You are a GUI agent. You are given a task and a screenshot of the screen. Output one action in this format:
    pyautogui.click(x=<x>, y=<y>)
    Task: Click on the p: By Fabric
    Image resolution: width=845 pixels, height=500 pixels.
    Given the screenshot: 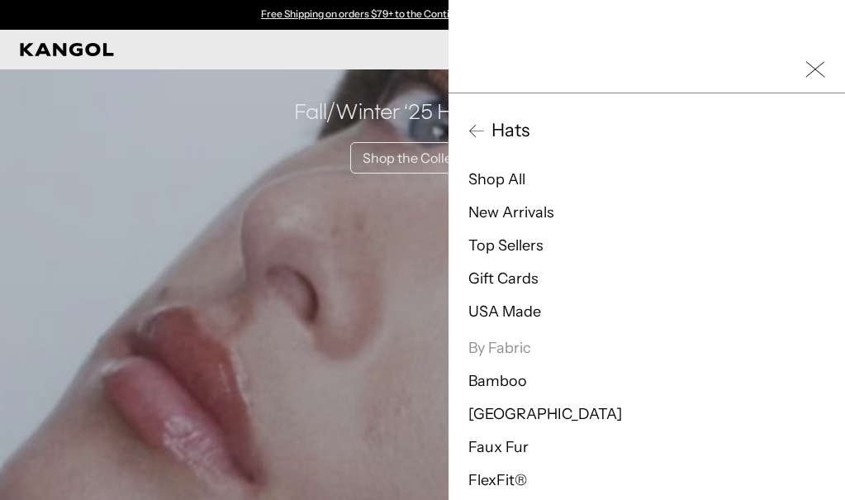 What is the action you would take?
    pyautogui.click(x=647, y=348)
    